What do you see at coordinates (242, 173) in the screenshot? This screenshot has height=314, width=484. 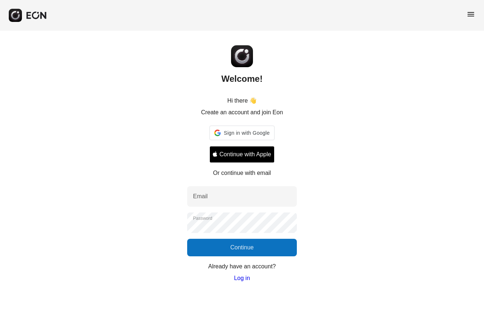 I see `p: Or continue with email` at bounding box center [242, 173].